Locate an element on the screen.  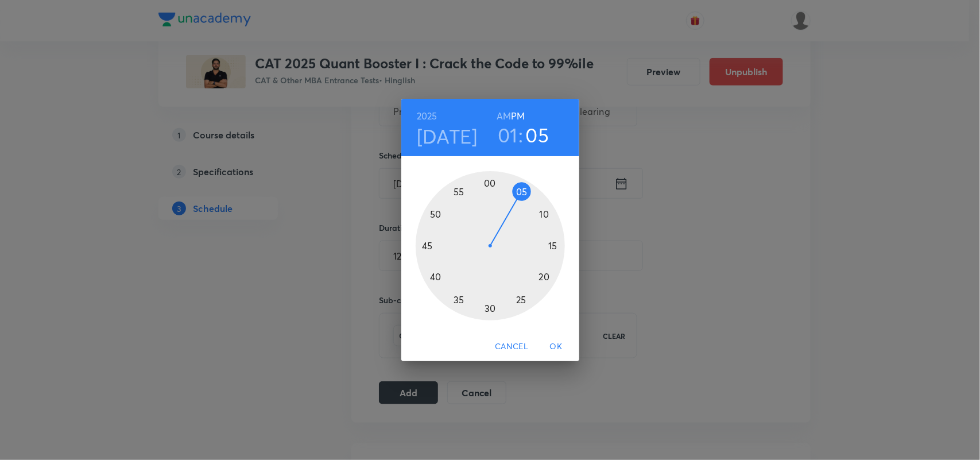
h6: AM is located at coordinates (504, 116).